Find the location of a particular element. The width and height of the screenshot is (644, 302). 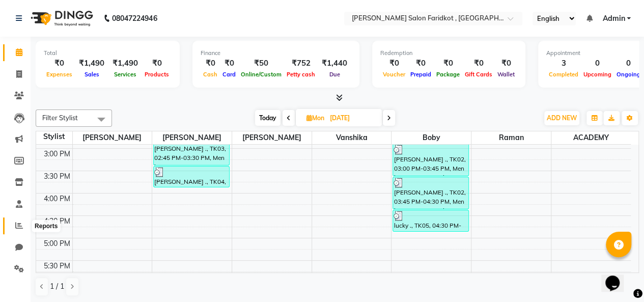

span: Admin is located at coordinates (613, 18).